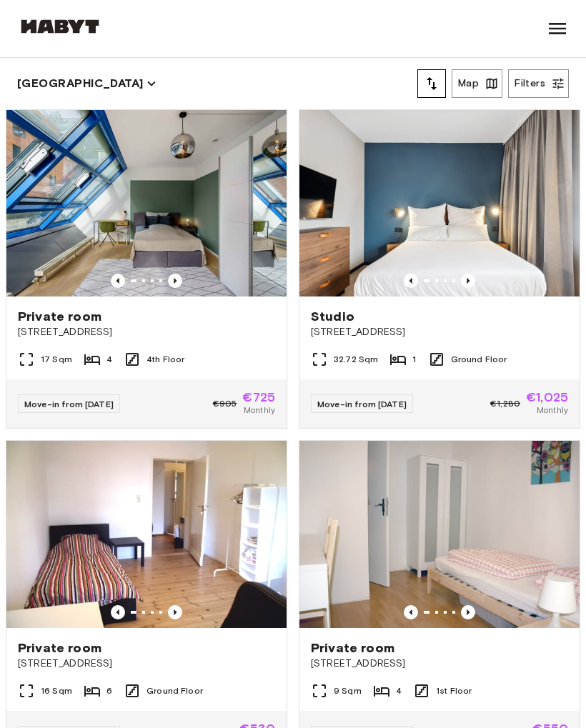 This screenshot has height=728, width=586. I want to click on span: 32.72 Sqm, so click(356, 360).